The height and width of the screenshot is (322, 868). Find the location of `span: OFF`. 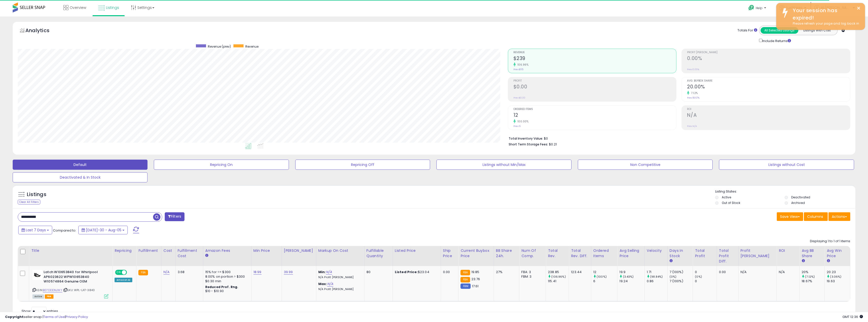

span: OFF is located at coordinates (130, 273).